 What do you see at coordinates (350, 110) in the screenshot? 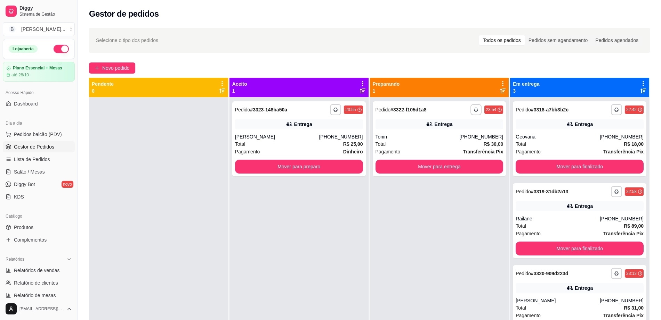
I see `div: 23:55` at bounding box center [350, 110].